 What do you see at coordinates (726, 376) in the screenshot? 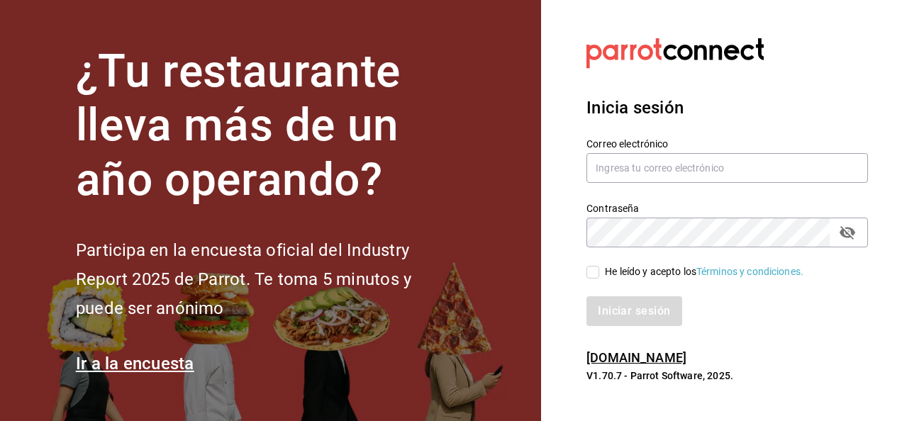
I see `p: V1.70.7 - Parrot Software, 2025.` at bounding box center [726, 376].